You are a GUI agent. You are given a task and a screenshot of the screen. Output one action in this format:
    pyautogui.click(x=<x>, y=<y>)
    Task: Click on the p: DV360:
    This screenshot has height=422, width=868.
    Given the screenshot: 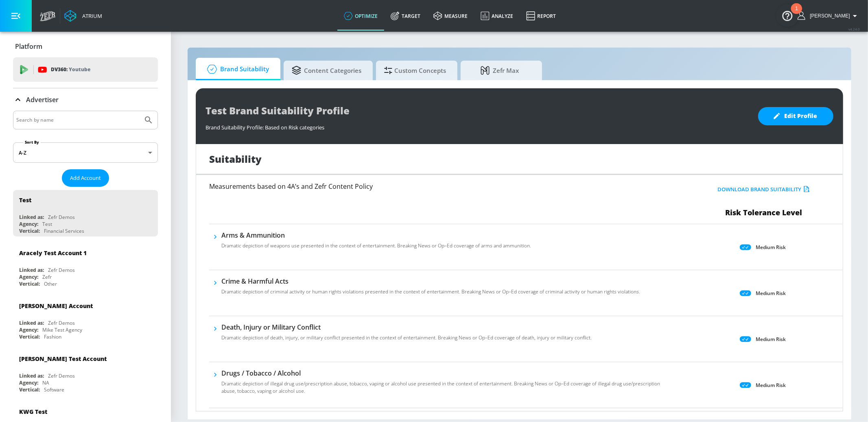 What is the action you would take?
    pyautogui.click(x=71, y=69)
    